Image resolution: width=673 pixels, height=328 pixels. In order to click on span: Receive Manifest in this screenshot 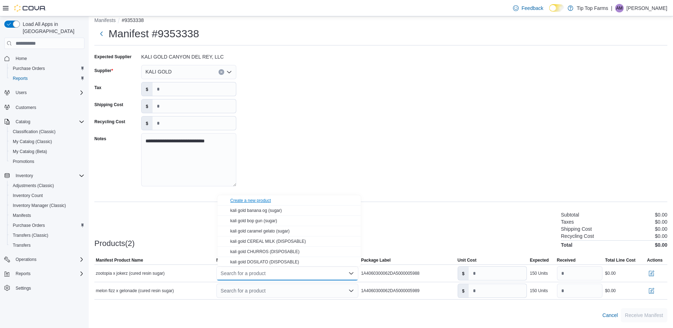, I will do `click(644, 315)`.